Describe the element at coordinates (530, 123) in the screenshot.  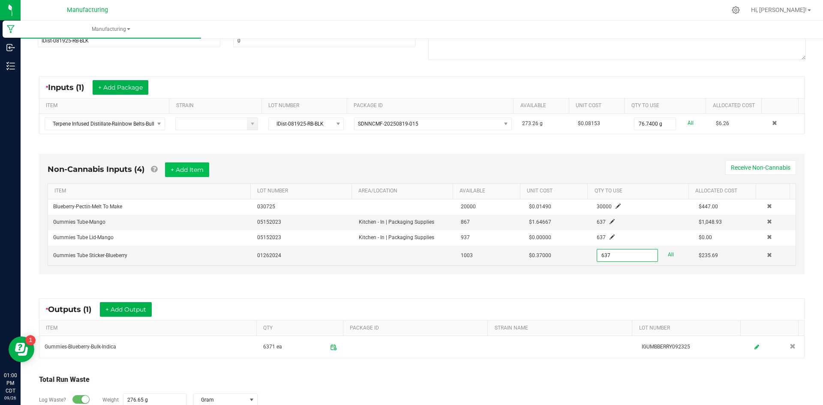
I see `span: 273.26` at that location.